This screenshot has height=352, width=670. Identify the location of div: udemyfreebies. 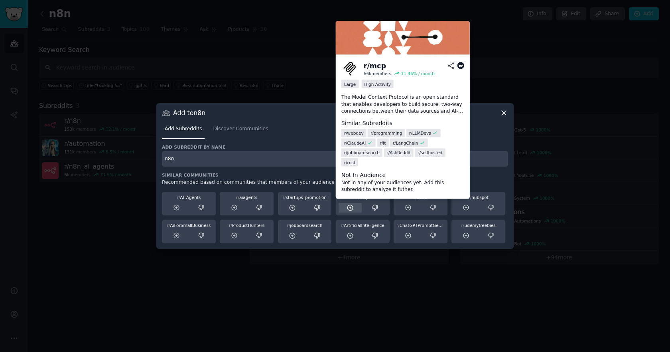
(479, 225).